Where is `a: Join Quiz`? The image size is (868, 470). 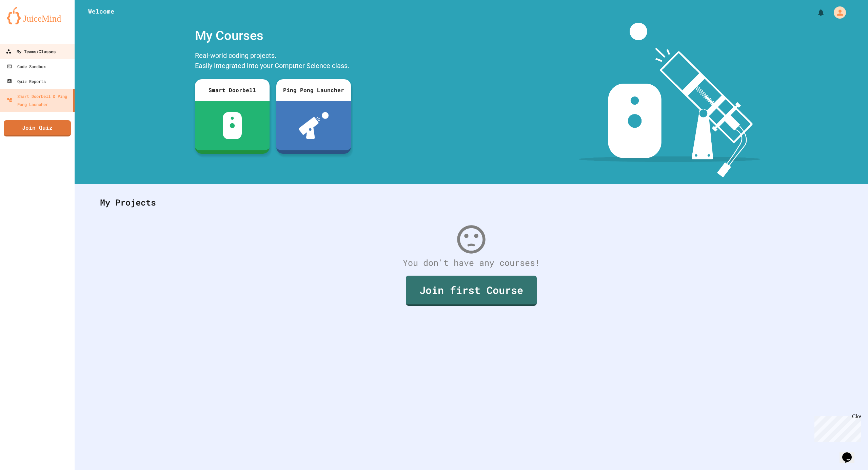 a: Join Quiz is located at coordinates (37, 128).